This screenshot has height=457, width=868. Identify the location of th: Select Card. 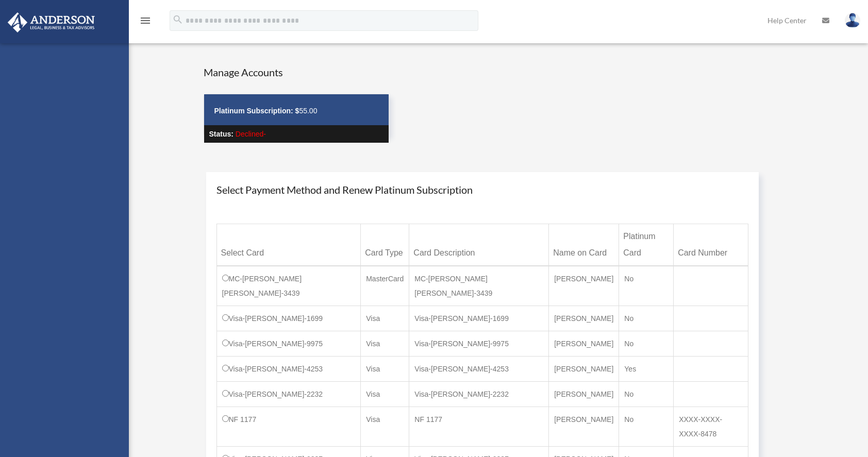
(288, 245).